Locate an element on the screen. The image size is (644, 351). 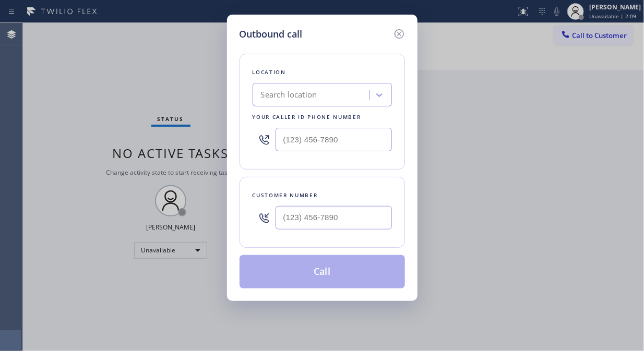
div: Location is located at coordinates (322, 72).